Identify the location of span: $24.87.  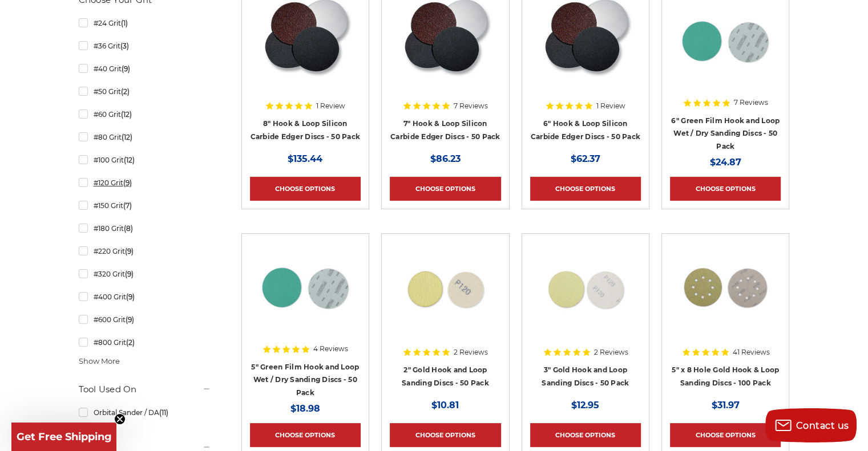
(725, 162).